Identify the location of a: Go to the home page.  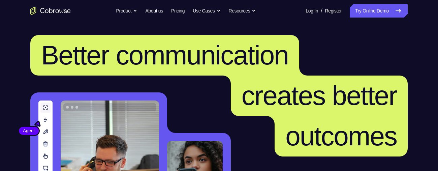
(51, 11).